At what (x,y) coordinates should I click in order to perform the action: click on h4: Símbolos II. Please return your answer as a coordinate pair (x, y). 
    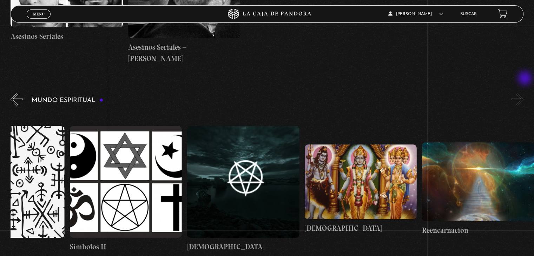
    Looking at the image, I should click on (126, 247).